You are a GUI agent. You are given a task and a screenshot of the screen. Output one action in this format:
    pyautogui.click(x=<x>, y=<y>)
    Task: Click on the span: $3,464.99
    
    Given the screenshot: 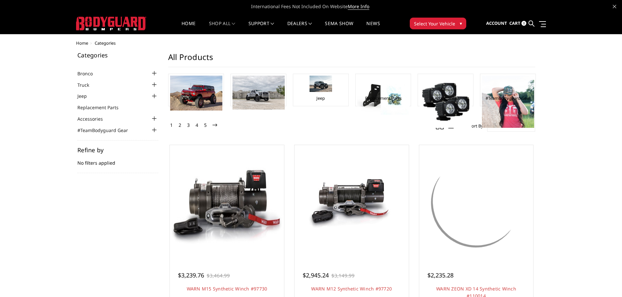 What is the action you would take?
    pyautogui.click(x=218, y=276)
    